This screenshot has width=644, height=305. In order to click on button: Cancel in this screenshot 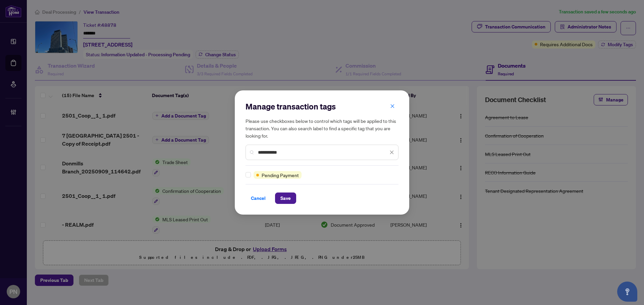, I will do `click(258, 198)`.